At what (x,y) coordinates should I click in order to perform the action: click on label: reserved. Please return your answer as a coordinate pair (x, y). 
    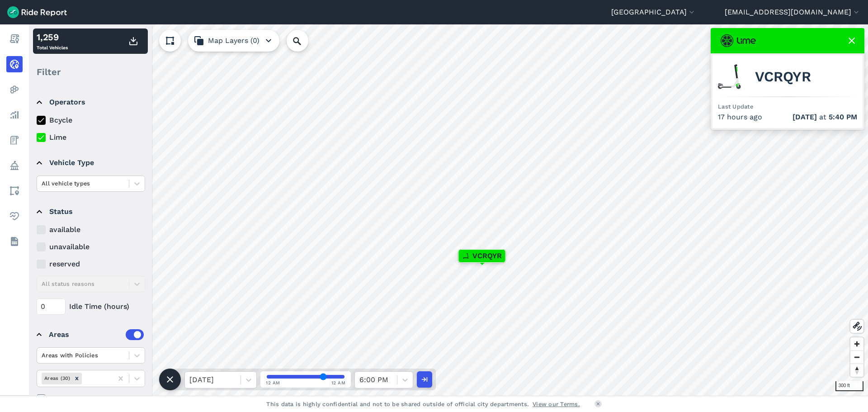
    Looking at the image, I should click on (91, 264).